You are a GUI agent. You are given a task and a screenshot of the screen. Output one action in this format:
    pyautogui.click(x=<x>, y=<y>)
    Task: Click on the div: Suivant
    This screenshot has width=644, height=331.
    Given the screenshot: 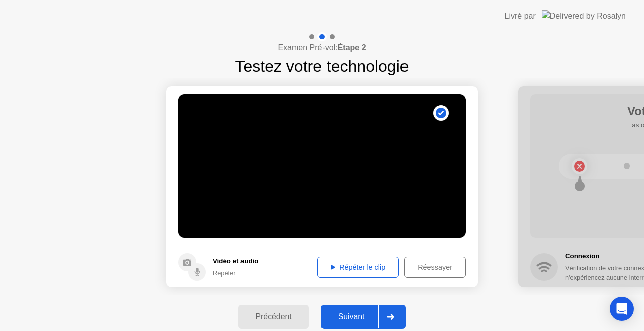 What is the action you would take?
    pyautogui.click(x=351, y=317)
    